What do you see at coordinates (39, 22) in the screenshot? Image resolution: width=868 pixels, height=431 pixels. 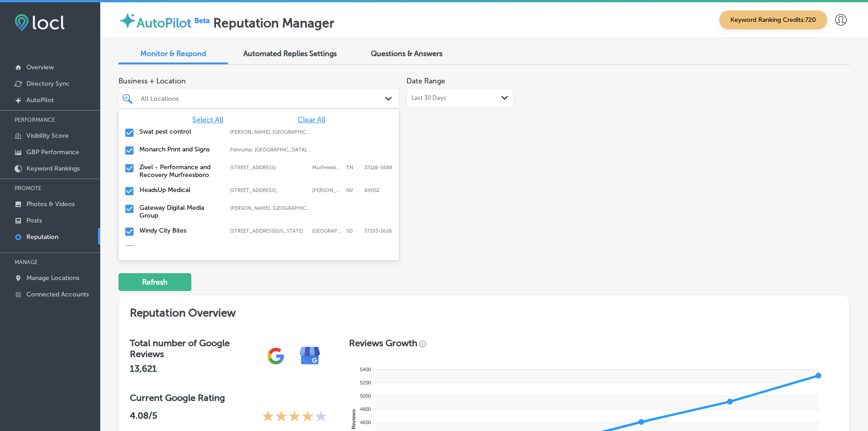 I see `img: fda3e92497d09a02dc62c9cd864e3231.png` at bounding box center [39, 22].